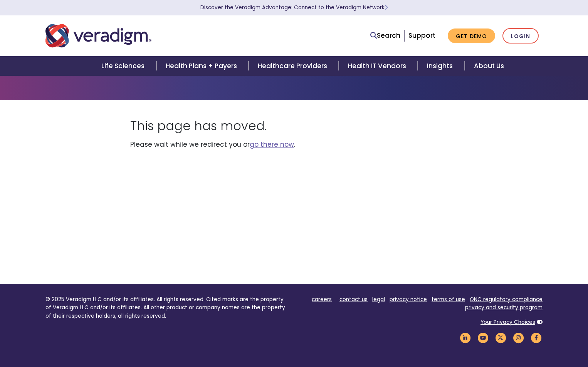 The width and height of the screenshot is (588, 367). Describe the element at coordinates (353, 300) in the screenshot. I see `a: contact us` at that location.